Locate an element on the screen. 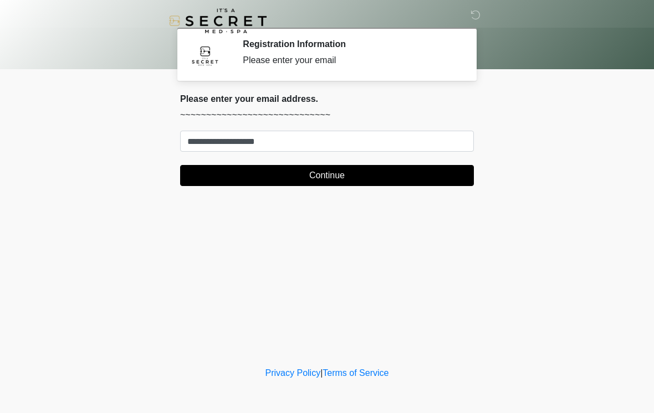 Image resolution: width=654 pixels, height=413 pixels. h2: Please enter your email address. is located at coordinates (327, 99).